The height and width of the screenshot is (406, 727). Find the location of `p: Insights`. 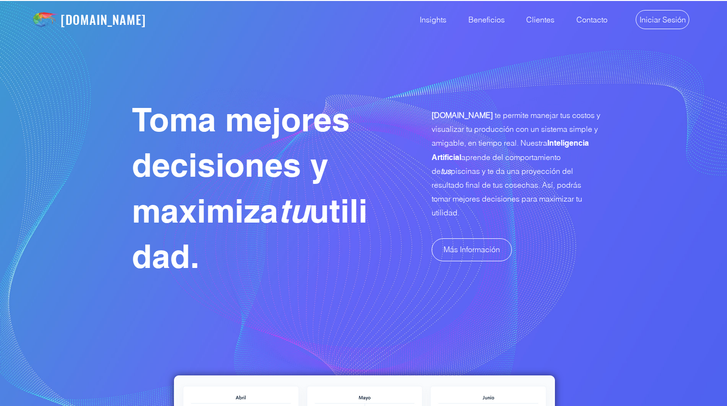

p: Insights is located at coordinates (433, 20).